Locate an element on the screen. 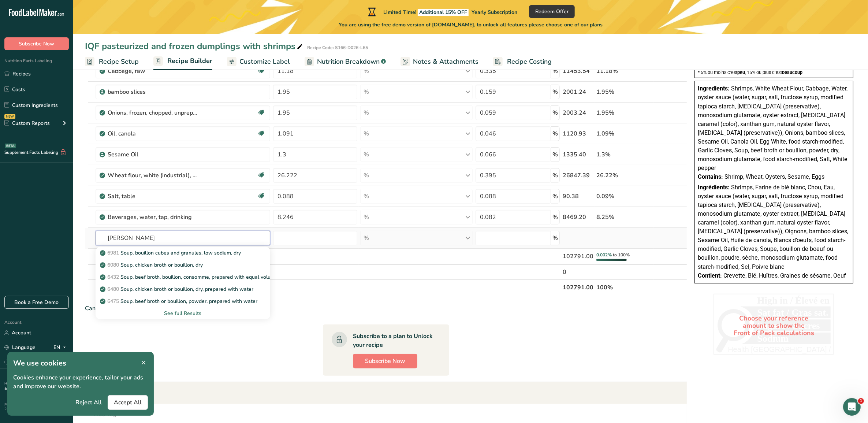  a: Hire an Expert . is located at coordinates (18, 383).